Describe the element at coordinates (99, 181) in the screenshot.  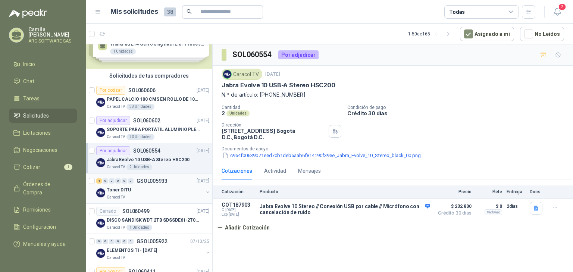
I see `div: 4` at that location.